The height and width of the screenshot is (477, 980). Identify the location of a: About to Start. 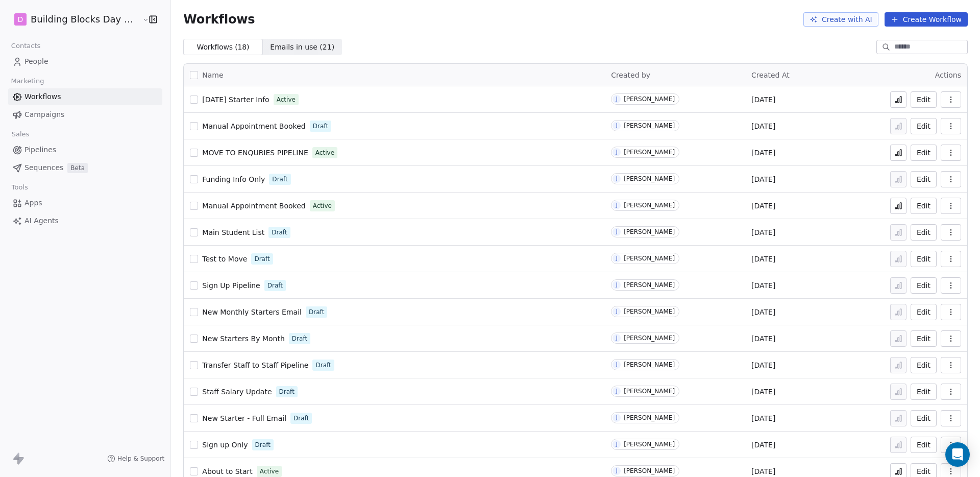
(227, 471).